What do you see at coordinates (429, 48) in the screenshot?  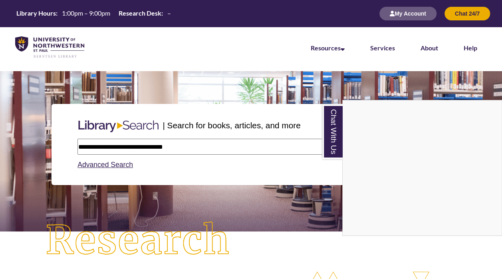 I see `a: About` at bounding box center [429, 48].